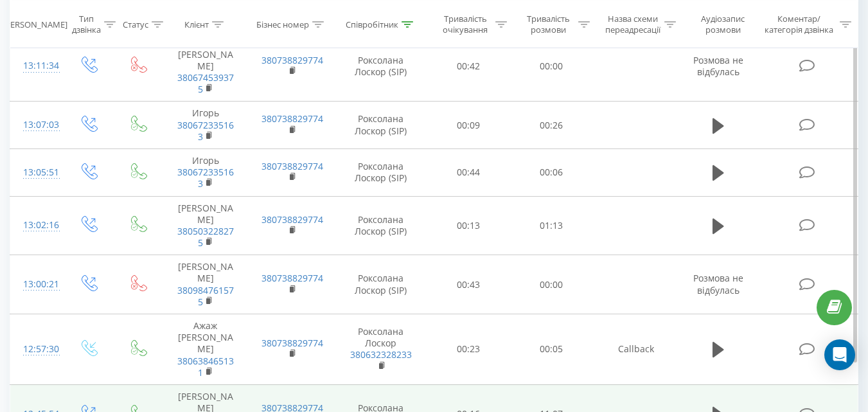 This screenshot has width=868, height=412. Describe the element at coordinates (468, 349) in the screenshot. I see `td: 00:23` at that location.